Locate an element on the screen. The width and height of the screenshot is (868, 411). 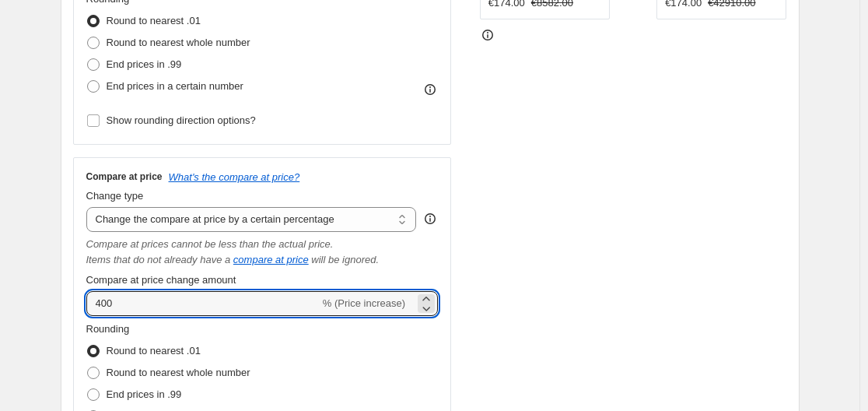
div: help is located at coordinates (430, 218).